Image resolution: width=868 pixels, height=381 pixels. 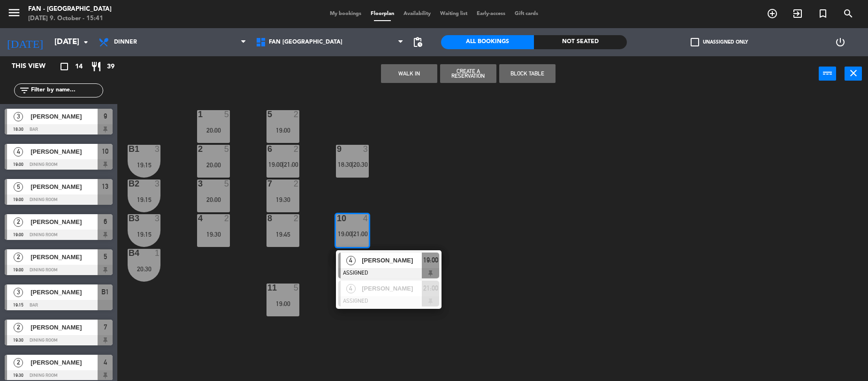 What do you see at coordinates (14, 13) in the screenshot?
I see `i: menu` at bounding box center [14, 13].